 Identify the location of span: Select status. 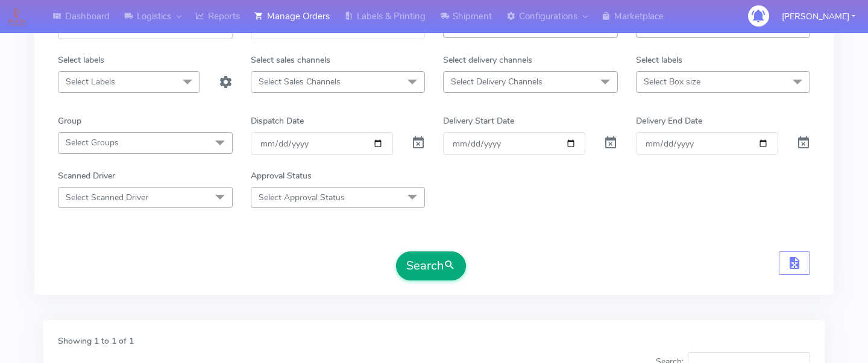
(668, 28).